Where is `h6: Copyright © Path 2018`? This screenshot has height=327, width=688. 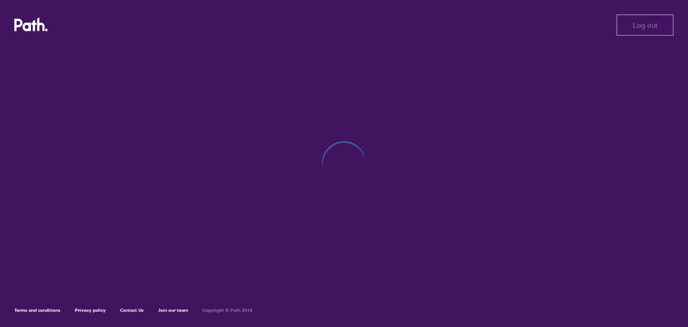 h6: Copyright © Path 2018 is located at coordinates (227, 310).